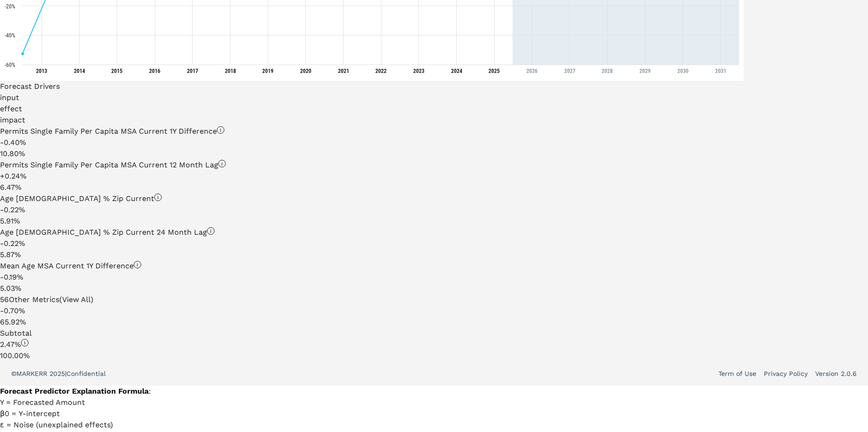  What do you see at coordinates (10, 36) in the screenshot?
I see `text: -40%` at bounding box center [10, 36].